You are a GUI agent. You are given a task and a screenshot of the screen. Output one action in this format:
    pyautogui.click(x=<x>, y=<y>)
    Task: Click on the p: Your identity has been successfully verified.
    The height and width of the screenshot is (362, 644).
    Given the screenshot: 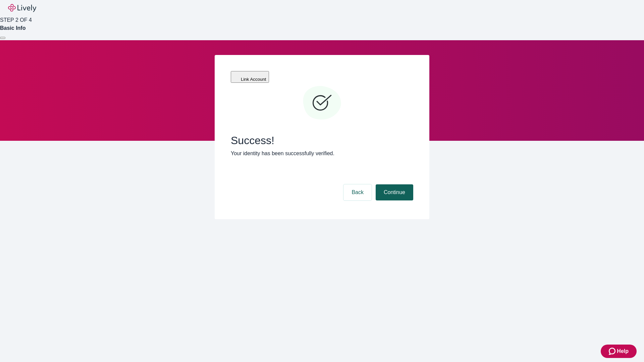 What is the action you would take?
    pyautogui.click(x=322, y=154)
    